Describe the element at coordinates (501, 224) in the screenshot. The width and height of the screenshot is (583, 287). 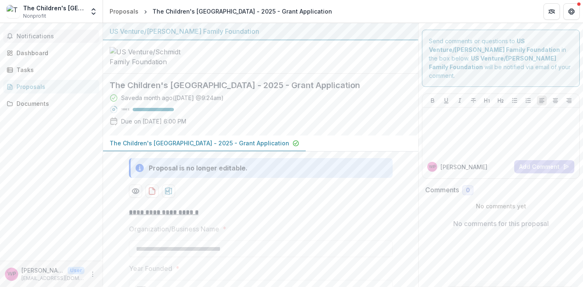
I see `p: No comments for this proposal` at that location.